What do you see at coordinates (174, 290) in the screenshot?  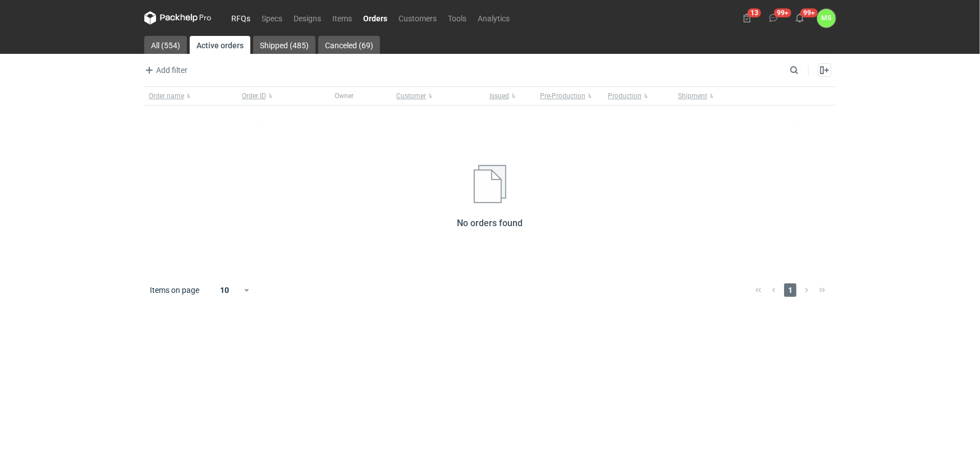 I see `span: Items on page` at bounding box center [174, 290].